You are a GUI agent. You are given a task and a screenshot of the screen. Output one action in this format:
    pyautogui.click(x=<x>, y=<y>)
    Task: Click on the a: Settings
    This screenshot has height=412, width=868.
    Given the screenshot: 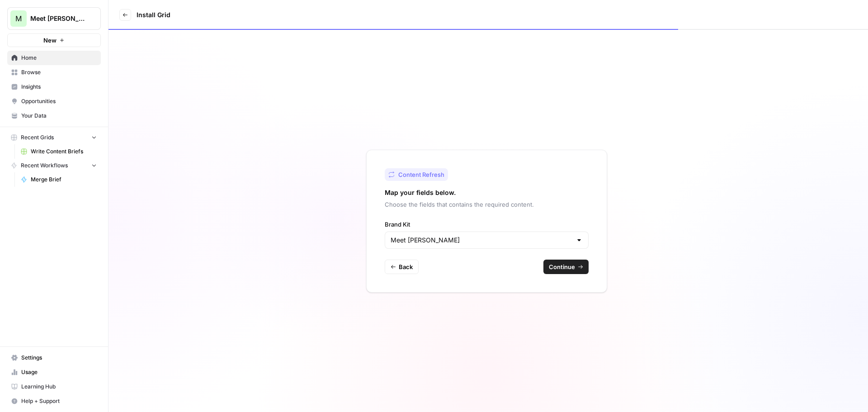 What is the action you would take?
    pyautogui.click(x=54, y=358)
    